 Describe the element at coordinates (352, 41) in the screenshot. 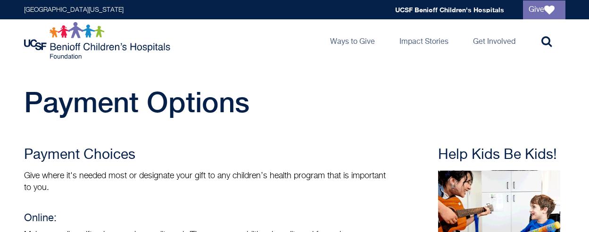

I see `a: Ways to Give` at that location.